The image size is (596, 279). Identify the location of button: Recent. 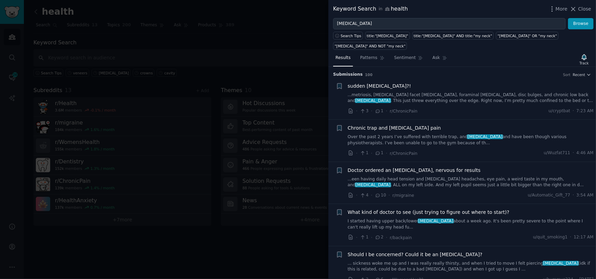
(582, 75).